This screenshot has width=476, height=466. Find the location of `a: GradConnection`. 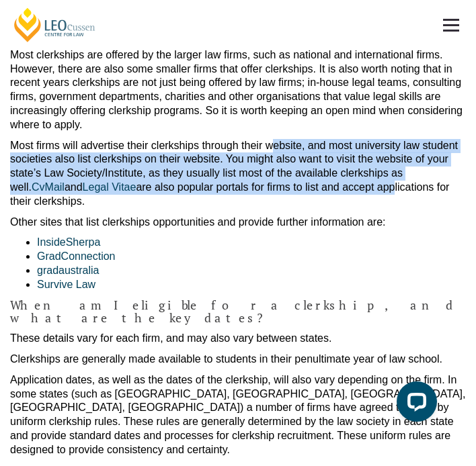

a: GradConnection is located at coordinates (76, 256).